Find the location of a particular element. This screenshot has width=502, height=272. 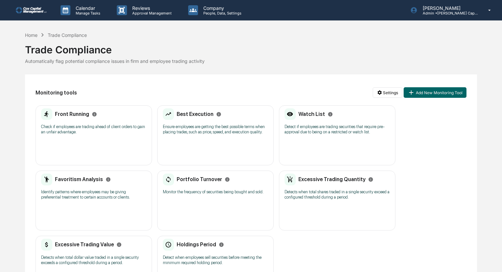

p: Detect when employees sell securities before meeting the minimum required holding period. is located at coordinates (216, 260).